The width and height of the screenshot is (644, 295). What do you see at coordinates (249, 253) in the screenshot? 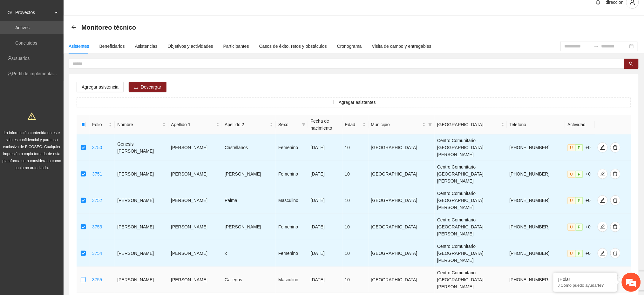
I see `td: x` at bounding box center [249, 253].